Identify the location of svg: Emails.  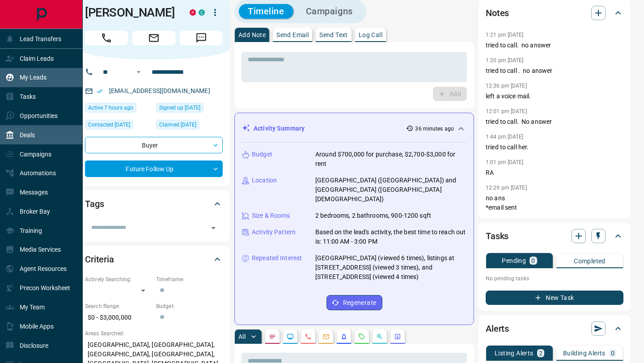
(326, 337).